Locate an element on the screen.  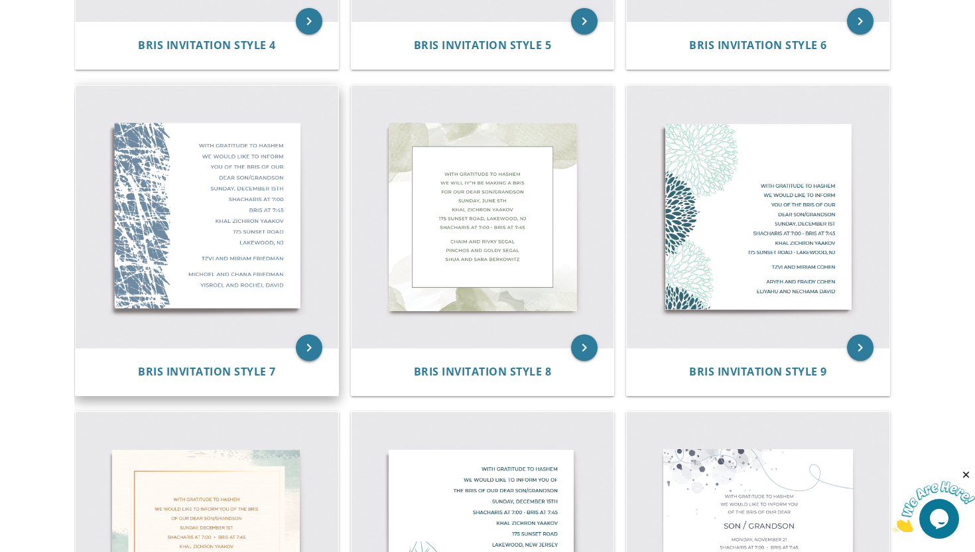
a: Bris Invitation Style 6 is located at coordinates (758, 45).